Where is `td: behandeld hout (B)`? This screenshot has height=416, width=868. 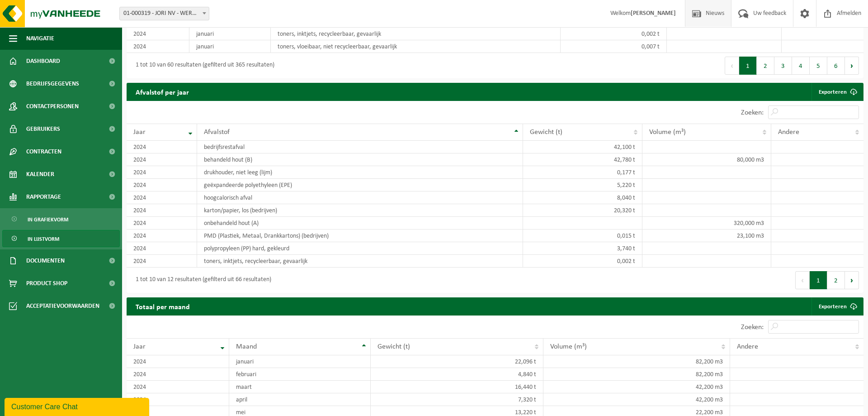
td: behandeld hout (B) is located at coordinates (360, 160).